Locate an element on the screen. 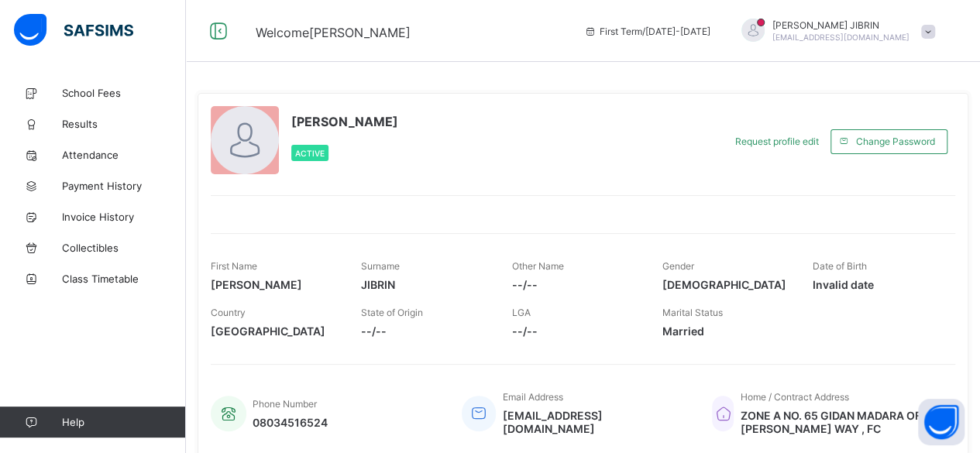 The height and width of the screenshot is (453, 980). span: Attendance is located at coordinates (124, 155).